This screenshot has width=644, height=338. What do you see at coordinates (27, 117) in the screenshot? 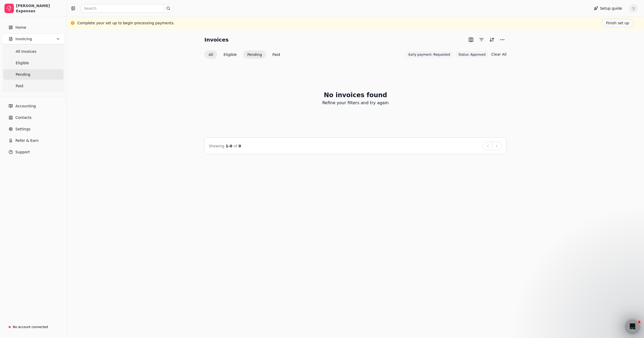
I see `span: Search for help` at bounding box center [27, 117].